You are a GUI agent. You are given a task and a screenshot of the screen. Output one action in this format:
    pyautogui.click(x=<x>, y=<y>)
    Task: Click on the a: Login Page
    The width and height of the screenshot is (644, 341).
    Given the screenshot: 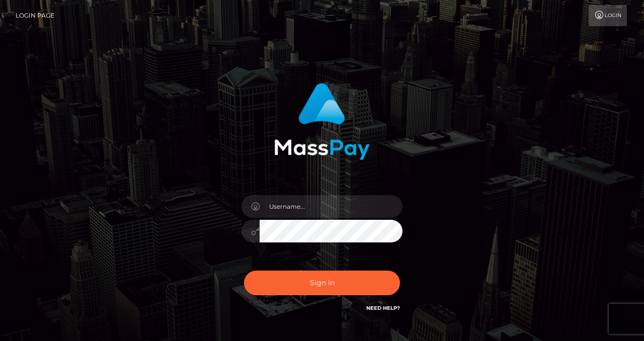 What is the action you would take?
    pyautogui.click(x=34, y=16)
    